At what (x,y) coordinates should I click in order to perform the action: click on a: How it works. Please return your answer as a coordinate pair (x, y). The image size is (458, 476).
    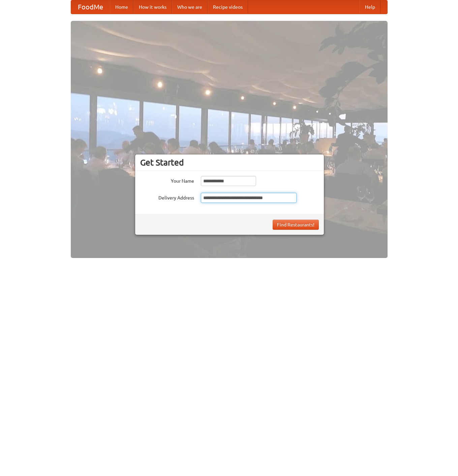
    Looking at the image, I should click on (153, 7).